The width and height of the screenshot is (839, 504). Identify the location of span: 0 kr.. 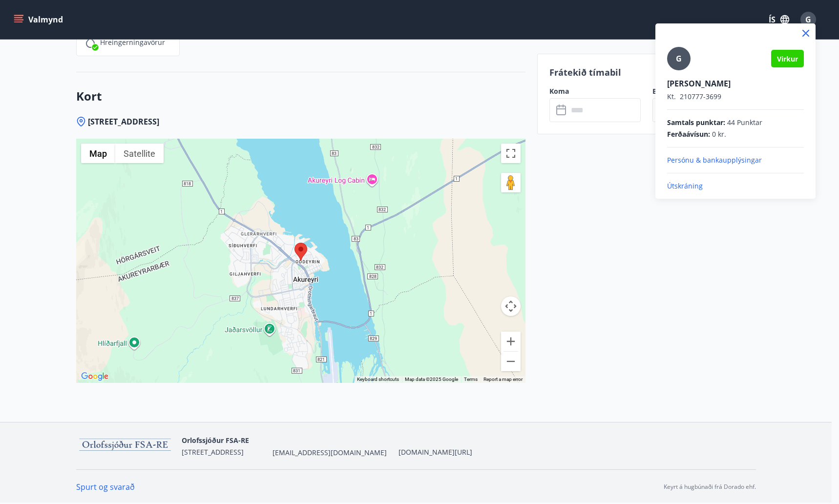
(719, 134).